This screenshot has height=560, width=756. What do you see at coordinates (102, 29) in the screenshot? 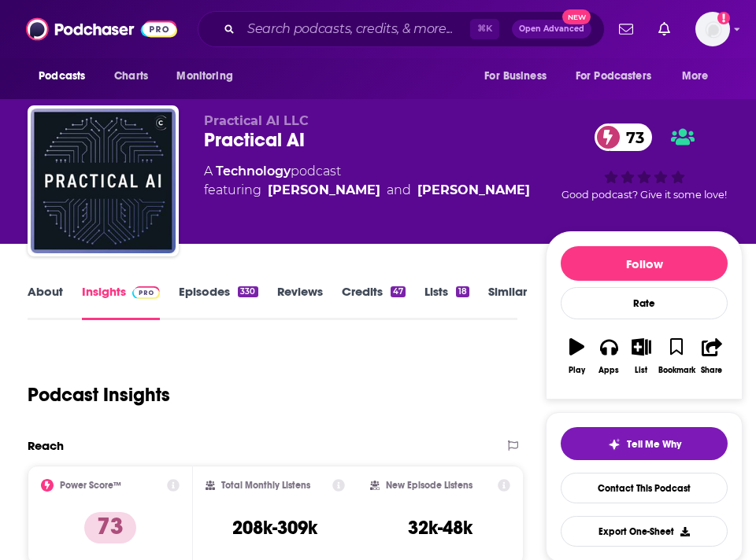
I see `img: Podchaser - Follow, Share and Rate Podcasts` at bounding box center [102, 29].